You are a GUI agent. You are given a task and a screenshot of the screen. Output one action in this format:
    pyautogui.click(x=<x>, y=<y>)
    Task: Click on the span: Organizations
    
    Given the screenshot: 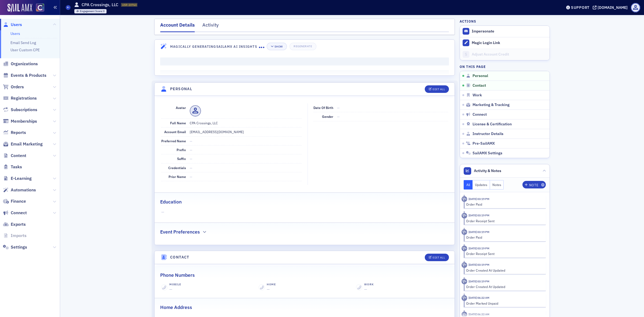 What is the action you would take?
    pyautogui.click(x=24, y=64)
    